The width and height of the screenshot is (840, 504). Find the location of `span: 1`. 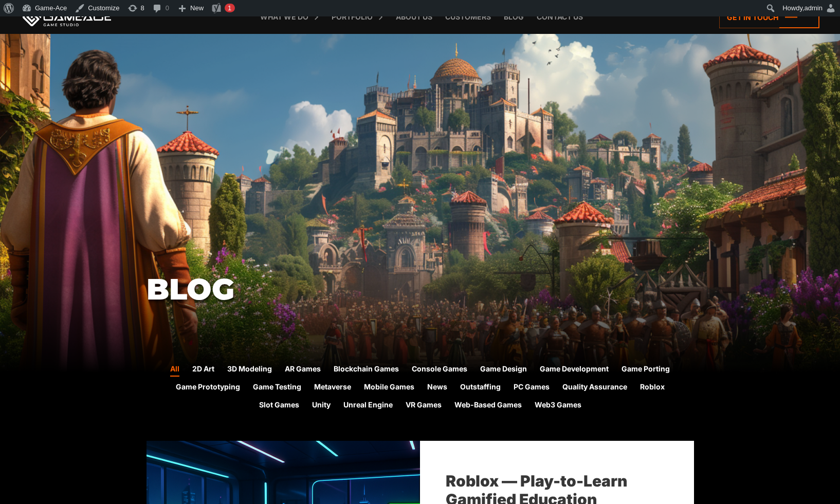

span: 1 is located at coordinates (229, 8).